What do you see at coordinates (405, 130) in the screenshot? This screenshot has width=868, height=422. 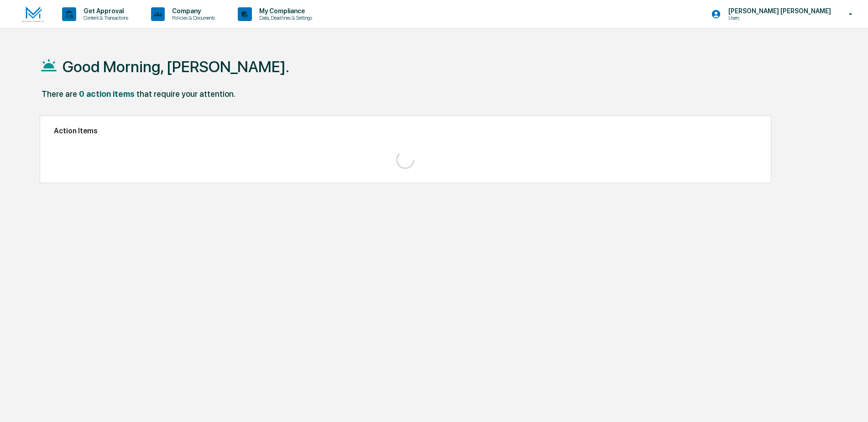 I see `h2: Action Items` at bounding box center [405, 130].